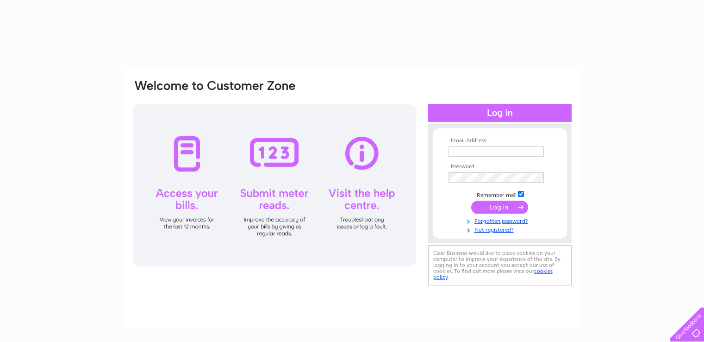  Describe the element at coordinates (500, 265) in the screenshot. I see `div: Clear Business would like to place cookies on your computer to improve your experience of the sit...` at that location.